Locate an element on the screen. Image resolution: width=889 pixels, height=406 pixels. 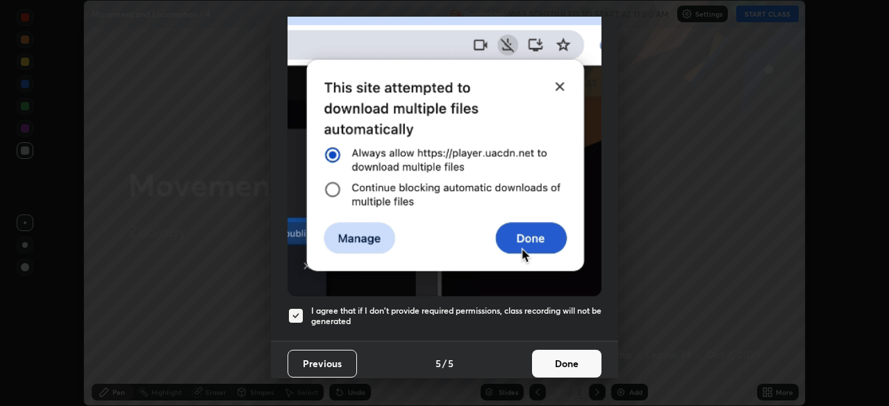
h5: I agree that if I don't provide required permissions, class recording will not be generated is located at coordinates (456, 316).